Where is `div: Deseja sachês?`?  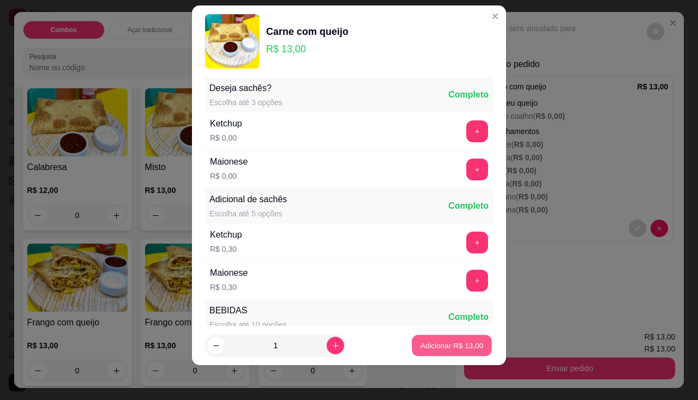
div: Deseja sachês? is located at coordinates (246, 88).